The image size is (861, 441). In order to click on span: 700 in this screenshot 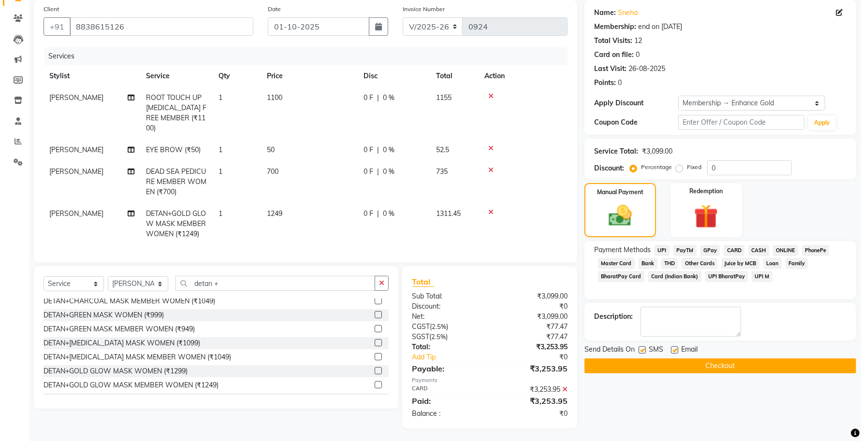, I will do `click(273, 172)`.